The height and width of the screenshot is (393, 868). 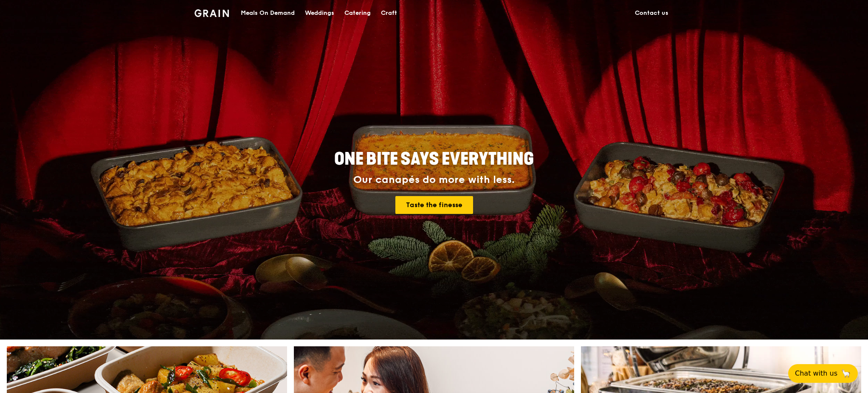 I want to click on a: Weddings, so click(x=320, y=13).